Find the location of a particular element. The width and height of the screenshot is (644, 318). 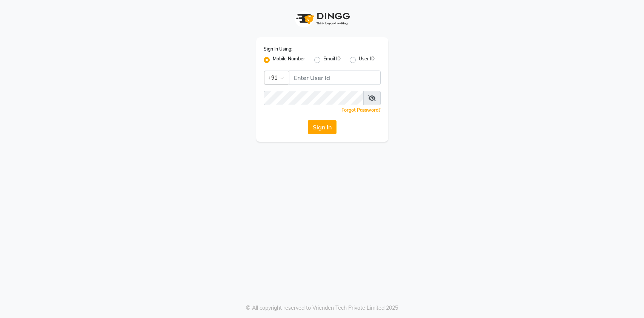

a: Forgot Password? is located at coordinates (361, 110).